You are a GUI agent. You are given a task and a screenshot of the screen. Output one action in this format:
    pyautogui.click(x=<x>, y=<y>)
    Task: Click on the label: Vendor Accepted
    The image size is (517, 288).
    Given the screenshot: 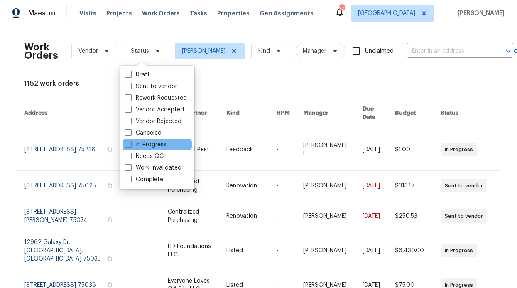 What is the action you would take?
    pyautogui.click(x=154, y=110)
    